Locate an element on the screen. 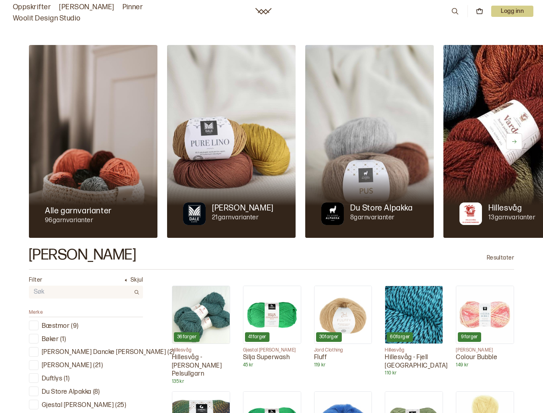  p: ( 21 ) is located at coordinates (98, 366).